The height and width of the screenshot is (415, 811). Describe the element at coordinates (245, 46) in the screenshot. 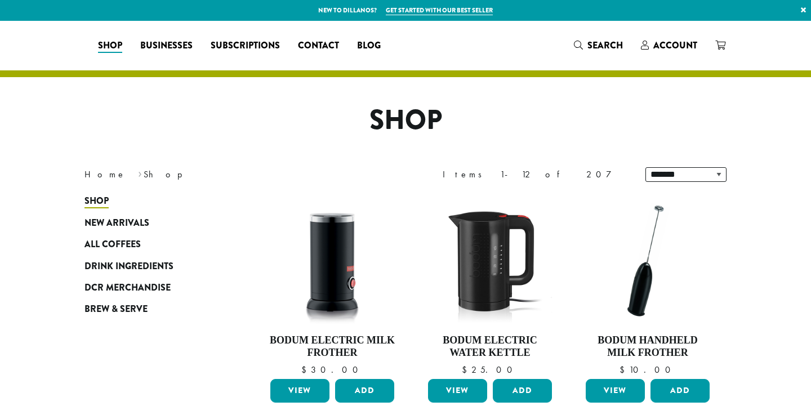

I see `span: Subscriptions` at that location.